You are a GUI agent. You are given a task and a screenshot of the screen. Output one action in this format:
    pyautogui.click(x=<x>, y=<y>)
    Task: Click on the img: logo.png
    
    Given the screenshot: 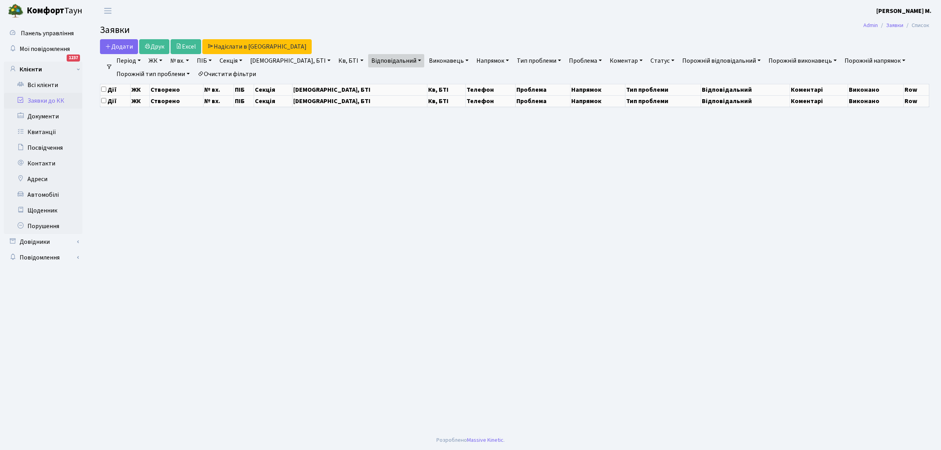 What is the action you would take?
    pyautogui.click(x=16, y=11)
    